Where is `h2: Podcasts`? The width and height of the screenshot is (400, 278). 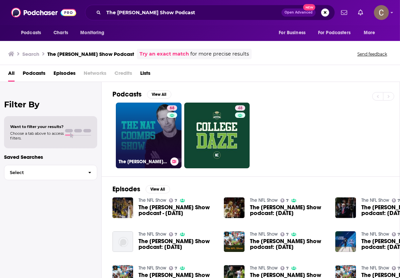 h2: Podcasts is located at coordinates (127, 94).